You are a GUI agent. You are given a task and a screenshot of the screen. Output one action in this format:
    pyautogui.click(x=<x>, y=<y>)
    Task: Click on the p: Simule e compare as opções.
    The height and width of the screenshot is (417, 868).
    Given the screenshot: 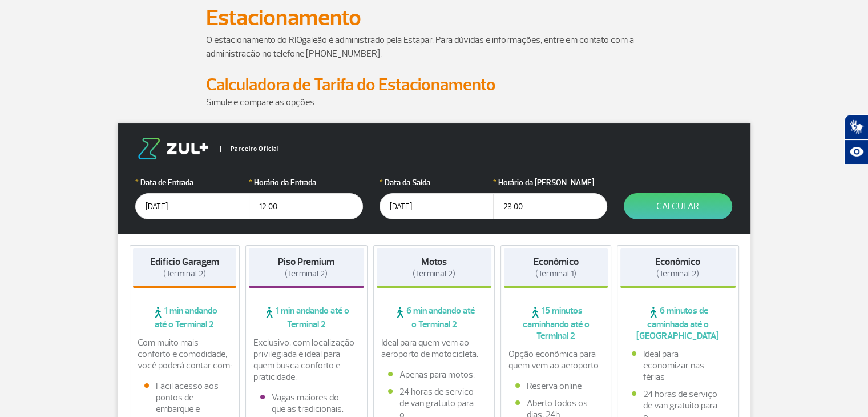 What is the action you would take?
    pyautogui.click(x=434, y=102)
    